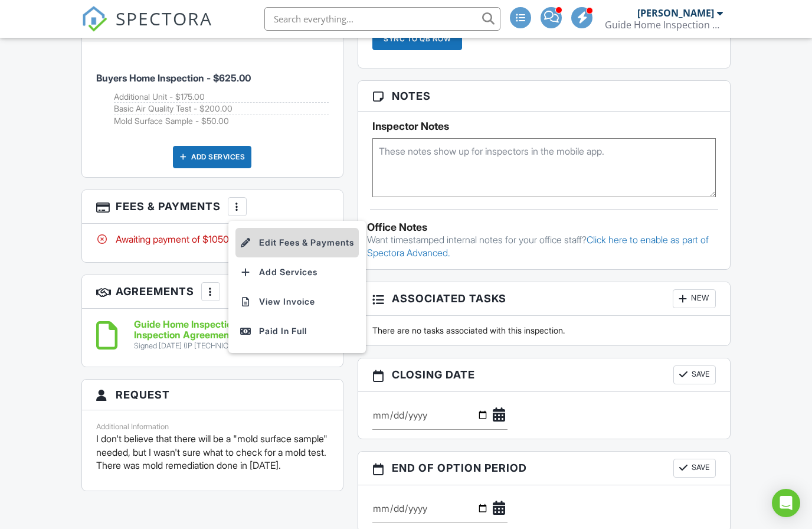 Image resolution: width=812 pixels, height=529 pixels. What do you see at coordinates (449, 298) in the screenshot?
I see `span: Associated Tasks` at bounding box center [449, 298].